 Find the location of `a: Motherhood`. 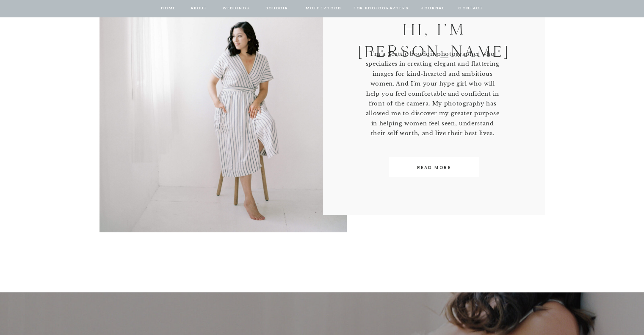

a: Motherhood is located at coordinates (323, 8).